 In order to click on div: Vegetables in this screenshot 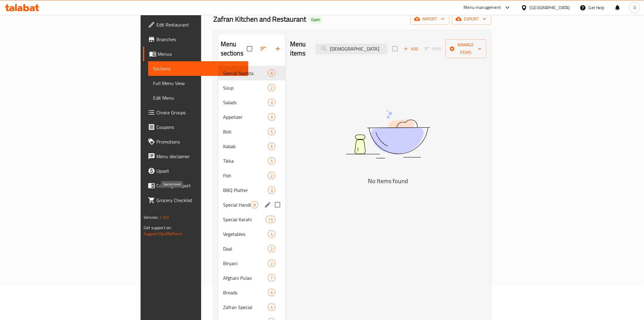, I will do `click(245, 234)`.